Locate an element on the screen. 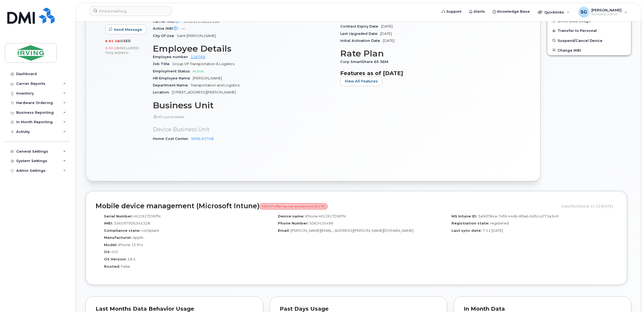 This screenshot has height=312, width=644. span: Wireless Admin is located at coordinates (606, 15).